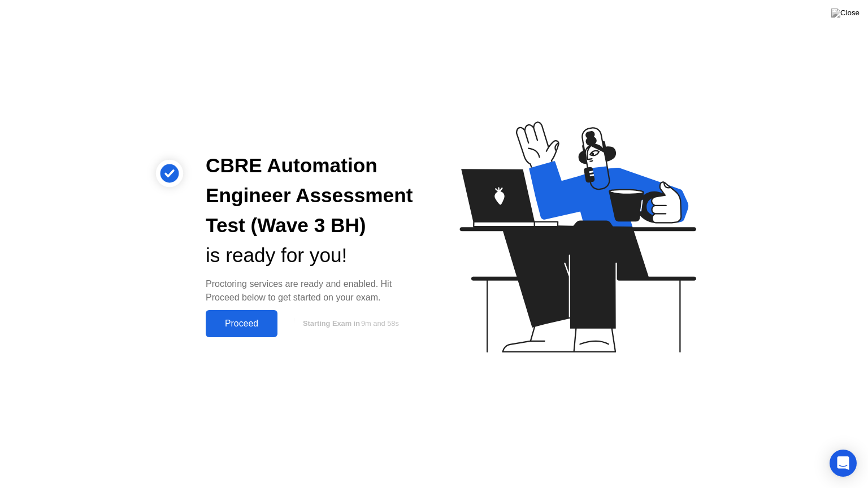 Image resolution: width=868 pixels, height=488 pixels. I want to click on div: Proctoring services are ready and enabled. Hit Proceed below to get started on your exam., so click(310, 291).